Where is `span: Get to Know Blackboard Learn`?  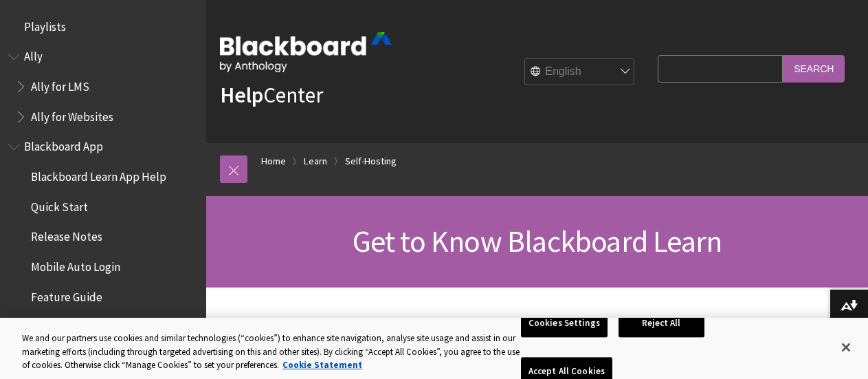
span: Get to Know Blackboard Learn is located at coordinates (537, 241).